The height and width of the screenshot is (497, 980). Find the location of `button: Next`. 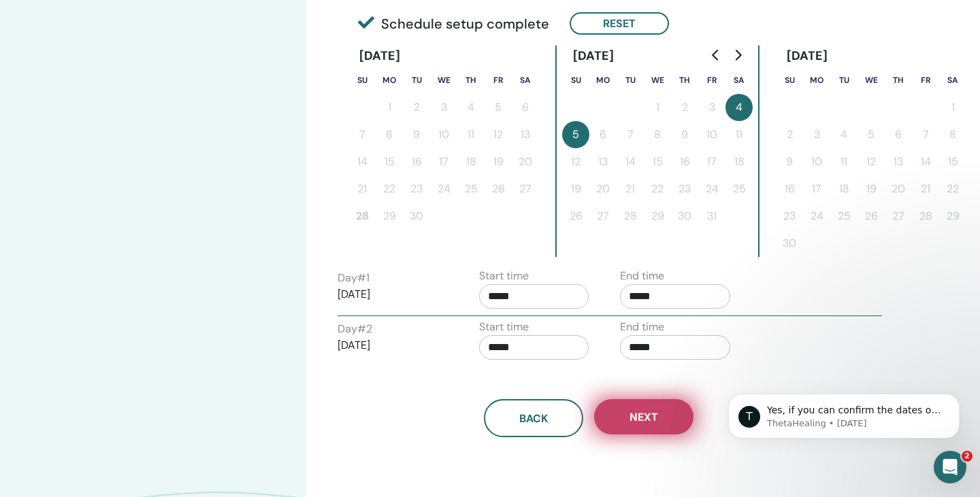

button: Next is located at coordinates (644, 416).